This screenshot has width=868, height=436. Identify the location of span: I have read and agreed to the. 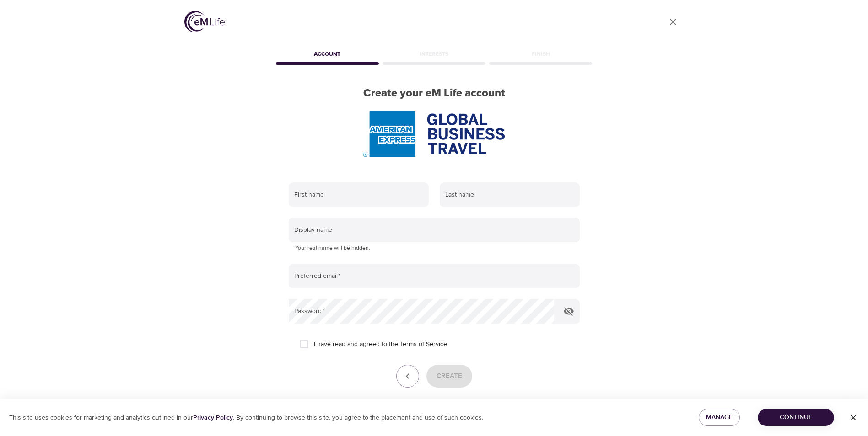
(380, 344).